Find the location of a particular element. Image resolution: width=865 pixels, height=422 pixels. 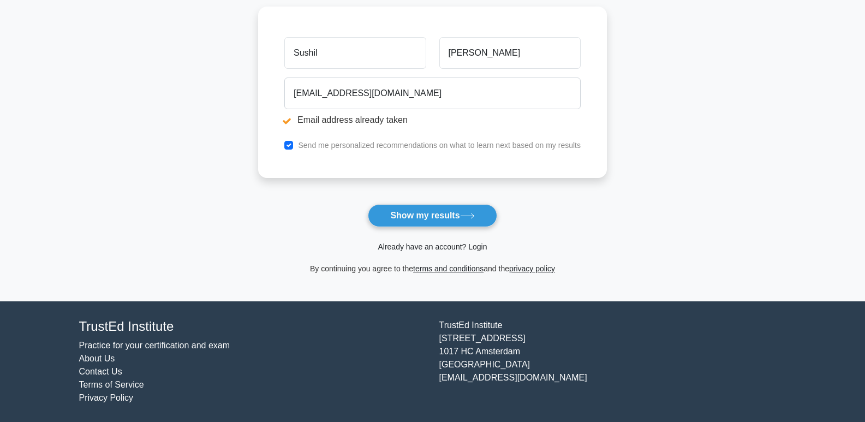

a: privacy policy is located at coordinates (532, 269).